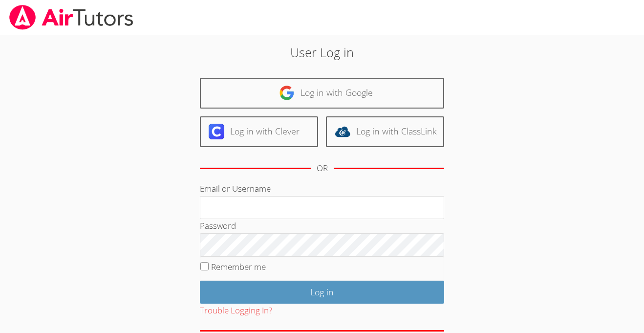 The height and width of the screenshot is (333, 644). Describe the element at coordinates (385, 132) in the screenshot. I see `a: Log in with ClassLink` at that location.